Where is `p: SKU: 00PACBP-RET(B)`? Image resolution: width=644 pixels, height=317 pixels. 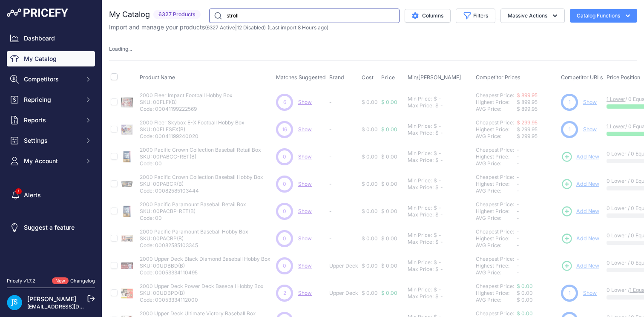 p: SKU: 00PACBP-RET(B) is located at coordinates (193, 211).